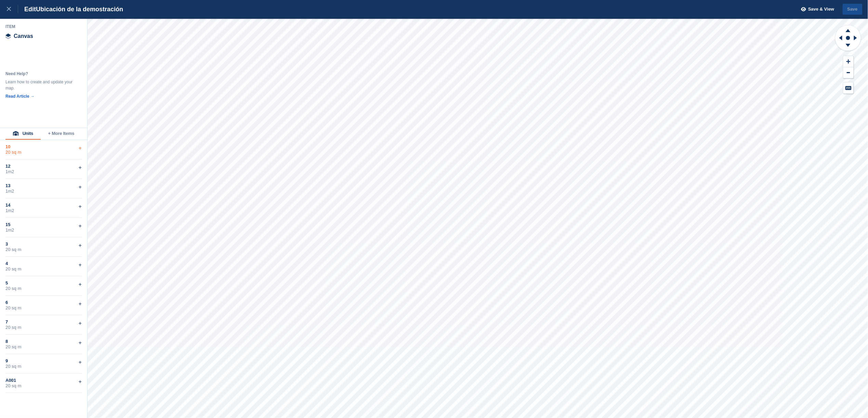 The width and height of the screenshot is (868, 418). I want to click on div: Learn how to create and update your map., so click(40, 85).